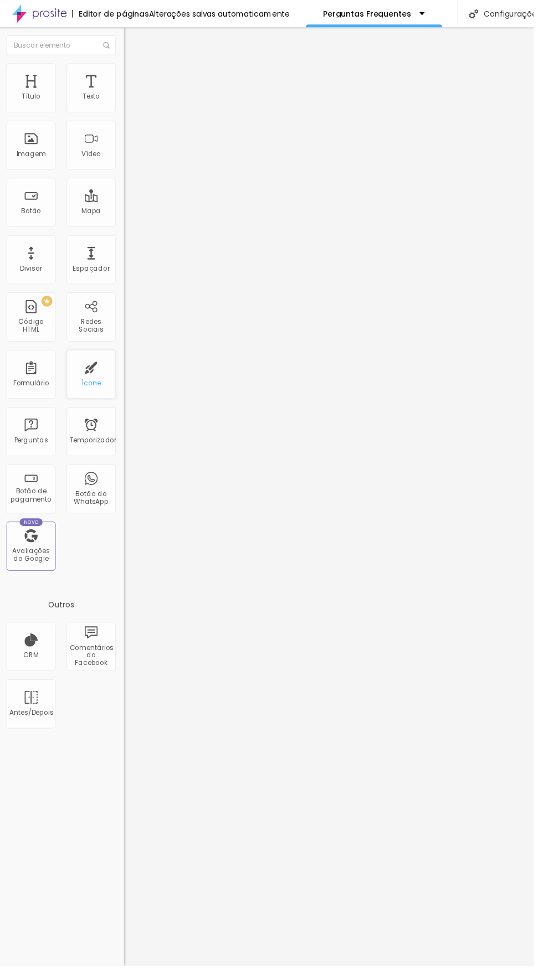  What do you see at coordinates (96, 447) in the screenshot?
I see `font: Temporizador` at bounding box center [96, 447].